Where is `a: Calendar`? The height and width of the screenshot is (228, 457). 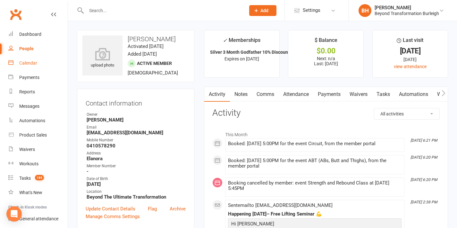
a: Calendar is located at coordinates (38, 63).